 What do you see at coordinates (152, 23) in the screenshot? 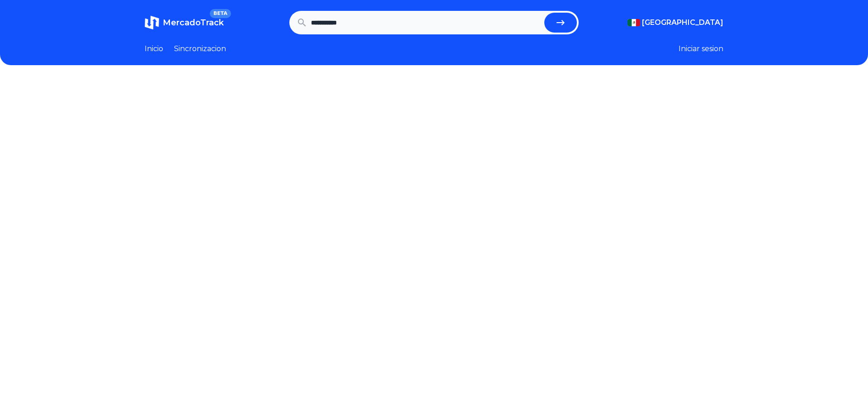
I see `img: MercadoTrack` at bounding box center [152, 23].